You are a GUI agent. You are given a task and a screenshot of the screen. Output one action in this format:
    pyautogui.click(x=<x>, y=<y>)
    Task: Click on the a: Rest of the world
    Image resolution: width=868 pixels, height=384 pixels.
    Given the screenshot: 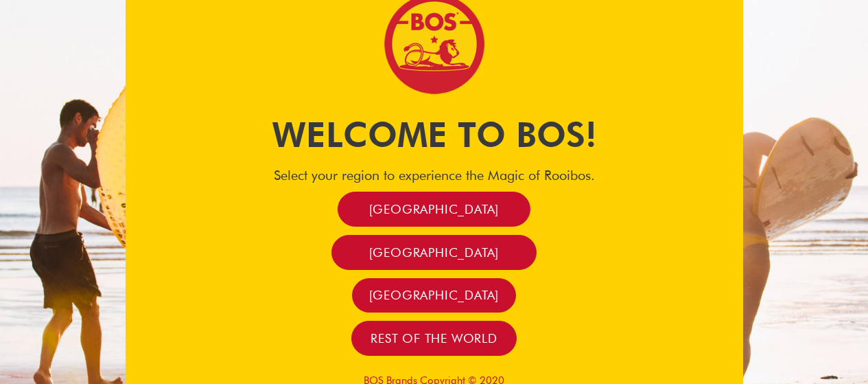 What is the action you would take?
    pyautogui.click(x=434, y=338)
    